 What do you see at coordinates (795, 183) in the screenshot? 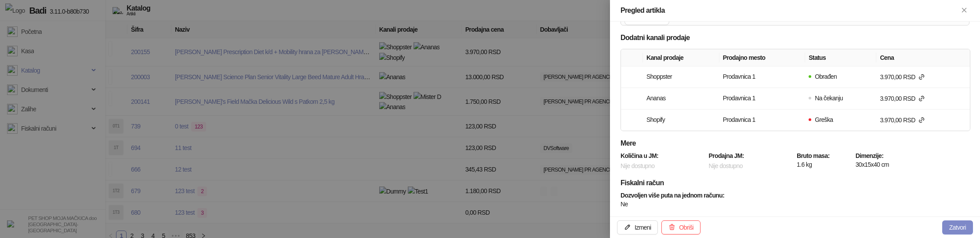
I see `h5: Fiskalni račun` at bounding box center [795, 183].